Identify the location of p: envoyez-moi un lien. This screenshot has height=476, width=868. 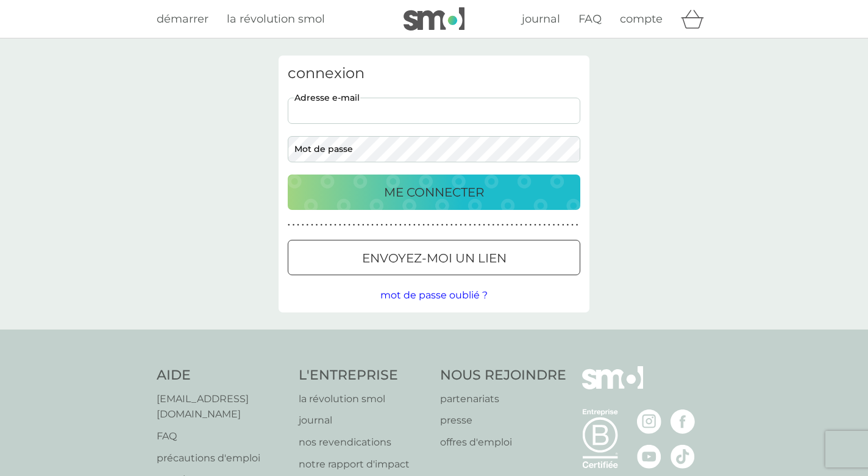
(434, 258).